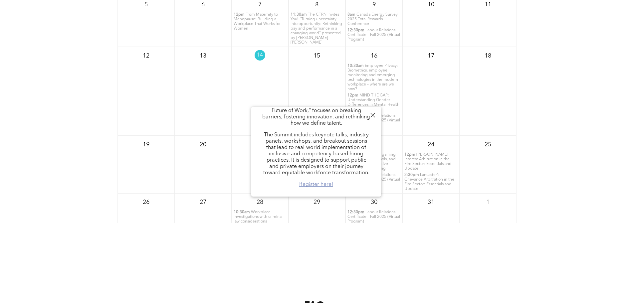  I want to click on span: MIND THE GAP: Understanding Gender Differences in Mental Health at Work, so click(373, 102).